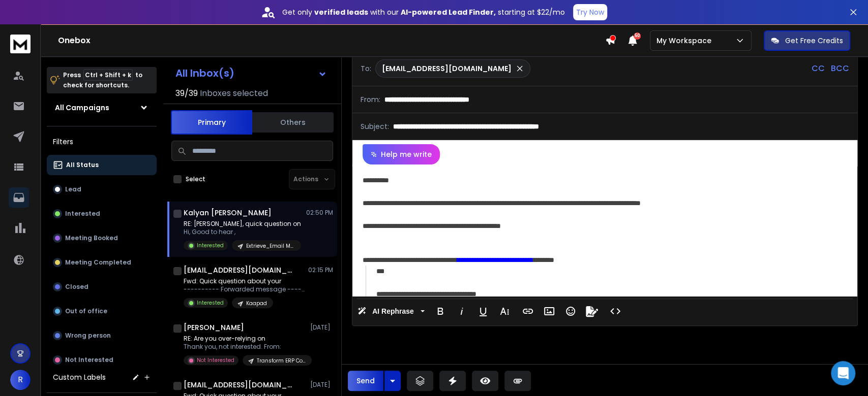  I want to click on h3: Custom Labels, so click(79, 378).